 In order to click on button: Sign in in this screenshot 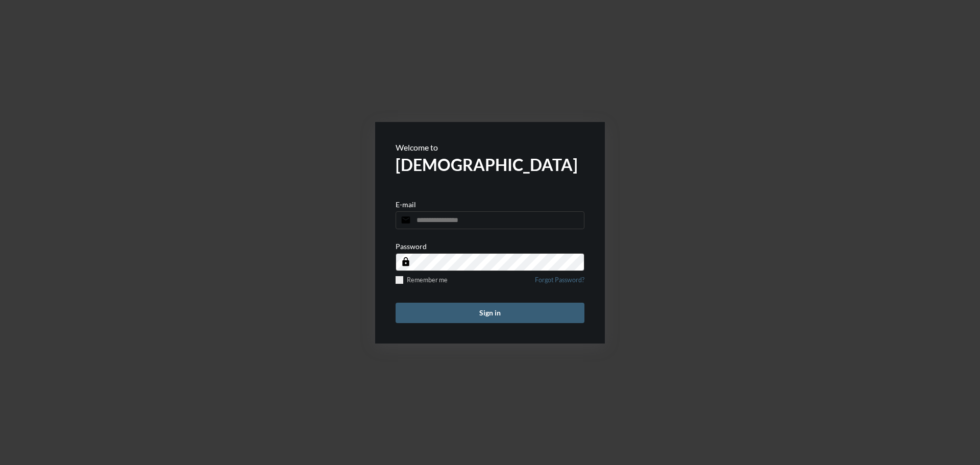, I will do `click(490, 313)`.